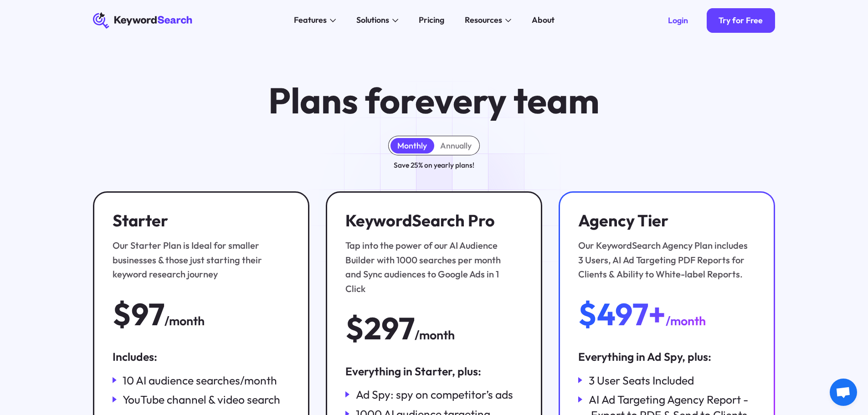 The height and width of the screenshot is (415, 868). I want to click on div: Solutions, so click(373, 20).